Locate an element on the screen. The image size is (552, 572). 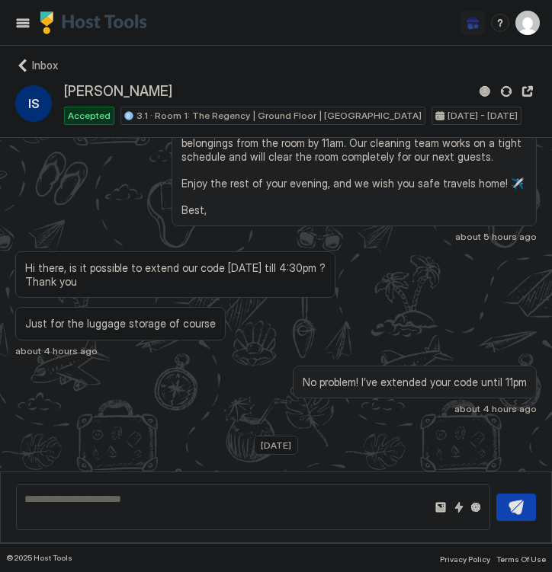
span: Inbox is located at coordinates (45, 66).